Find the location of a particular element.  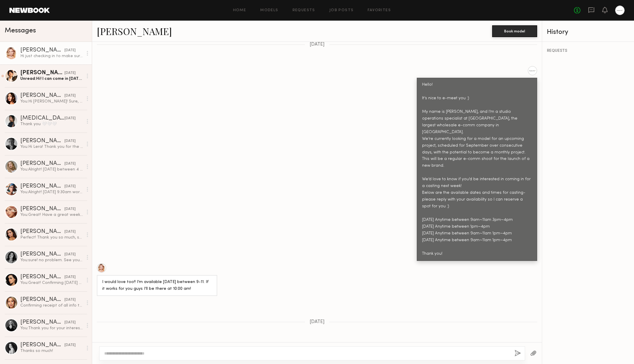

div: Thank you 🤍🤍🤍 is located at coordinates (52, 124).